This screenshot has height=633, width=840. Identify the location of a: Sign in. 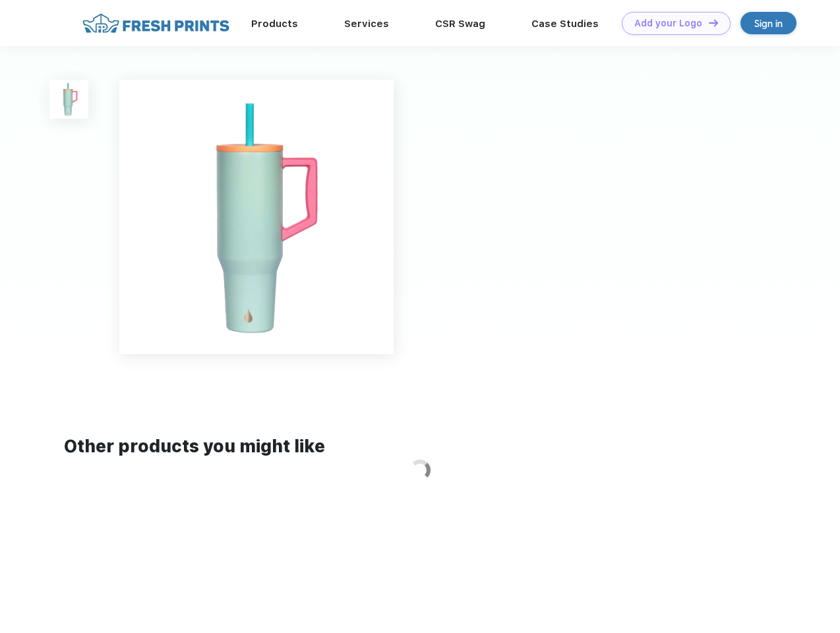
(768, 23).